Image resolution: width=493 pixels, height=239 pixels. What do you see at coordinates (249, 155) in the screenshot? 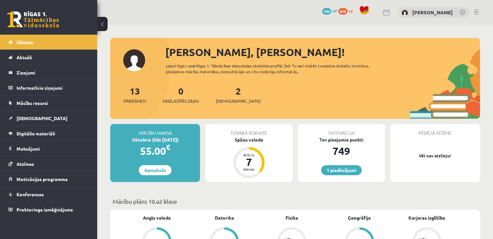
I see `div: Atlicis` at bounding box center [249, 155].